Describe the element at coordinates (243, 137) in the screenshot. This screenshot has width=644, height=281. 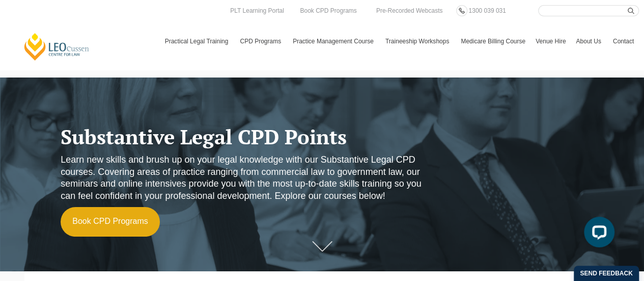
I see `h1: Substantive Legal CPD Points` at that location.